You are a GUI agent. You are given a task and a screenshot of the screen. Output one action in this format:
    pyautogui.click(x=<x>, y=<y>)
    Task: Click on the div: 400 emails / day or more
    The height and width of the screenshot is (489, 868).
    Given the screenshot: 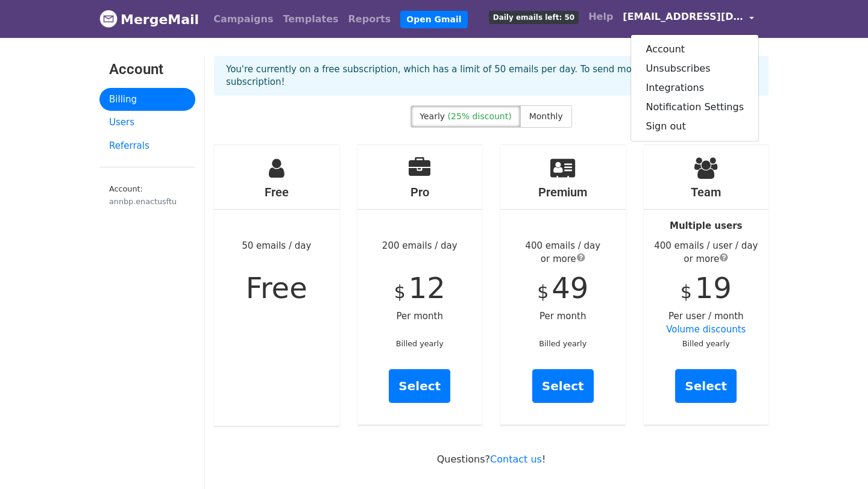 What is the action you would take?
    pyautogui.click(x=563, y=252)
    